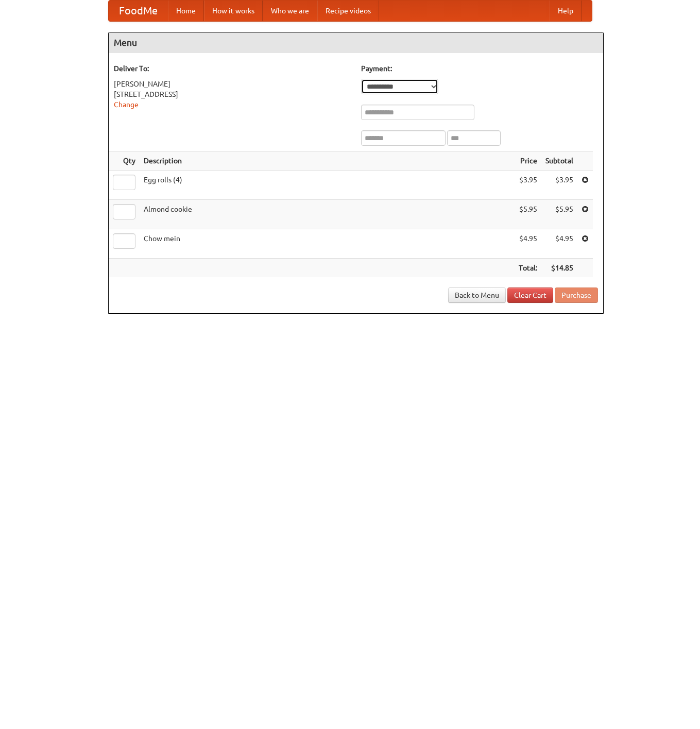  I want to click on th: Subtotal, so click(559, 161).